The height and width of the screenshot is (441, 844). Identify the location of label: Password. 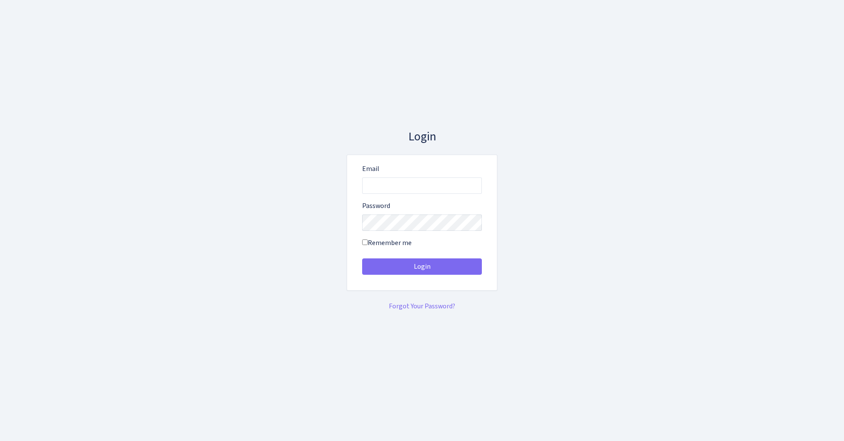
(376, 206).